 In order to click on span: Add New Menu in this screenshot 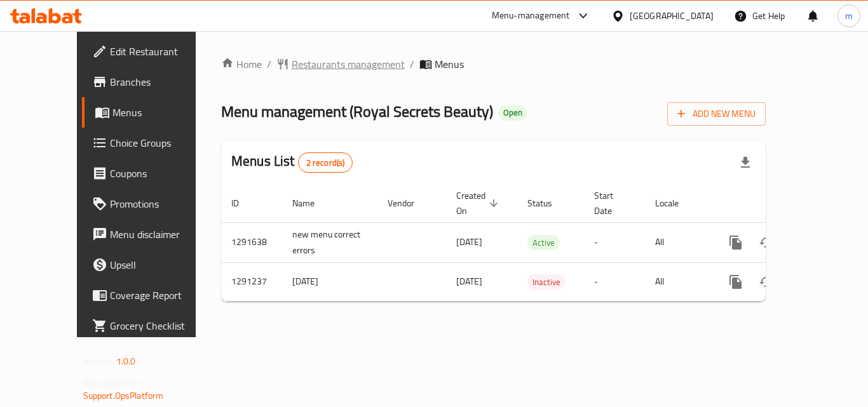, I will do `click(716, 114)`.